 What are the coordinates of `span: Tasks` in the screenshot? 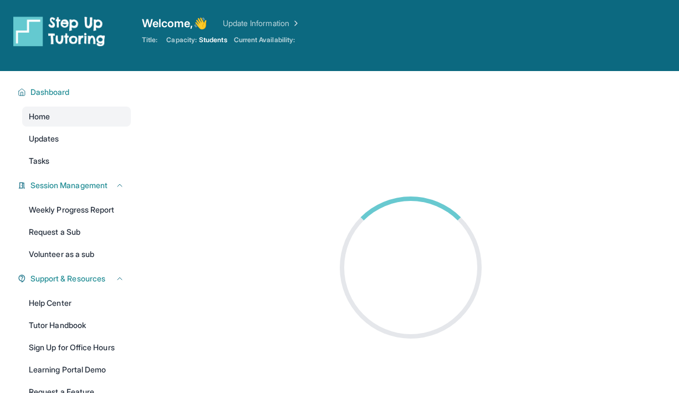 It's located at (39, 161).